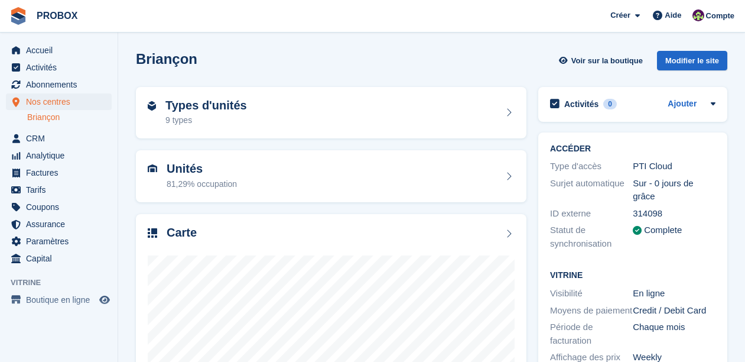  I want to click on span: Factures, so click(61, 173).